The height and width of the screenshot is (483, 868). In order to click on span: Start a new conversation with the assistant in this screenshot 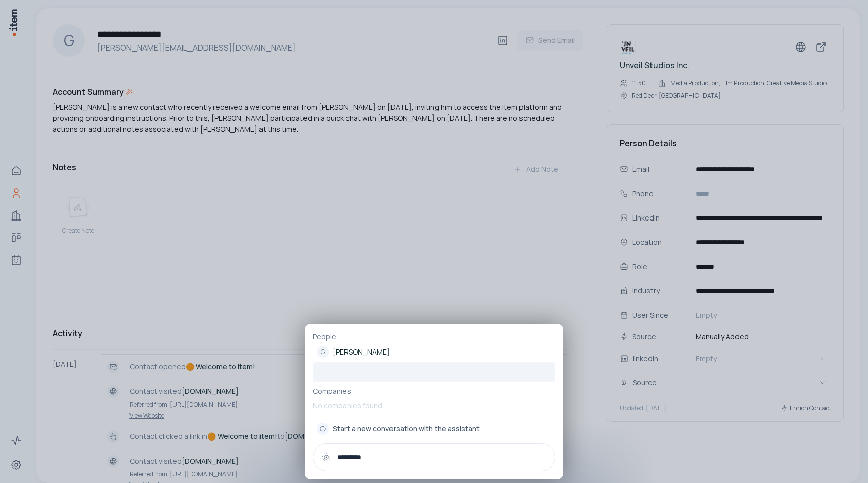, I will do `click(406, 429)`.